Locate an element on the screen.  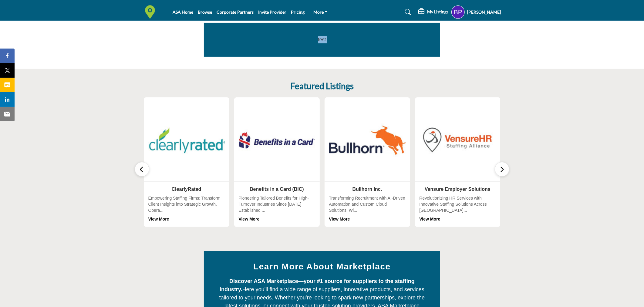
p: test is located at coordinates (322, 40).